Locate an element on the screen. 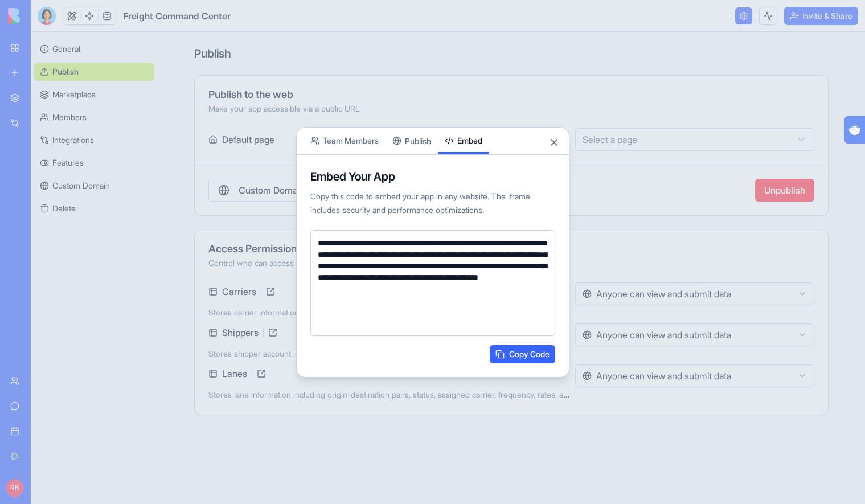  button: Team Members is located at coordinates (345, 141).